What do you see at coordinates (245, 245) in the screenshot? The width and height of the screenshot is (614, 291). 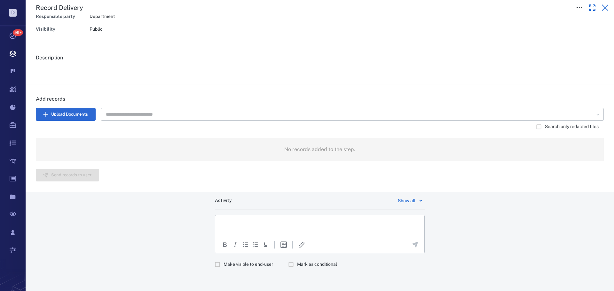 I see `div: Bullet list` at bounding box center [245, 245].